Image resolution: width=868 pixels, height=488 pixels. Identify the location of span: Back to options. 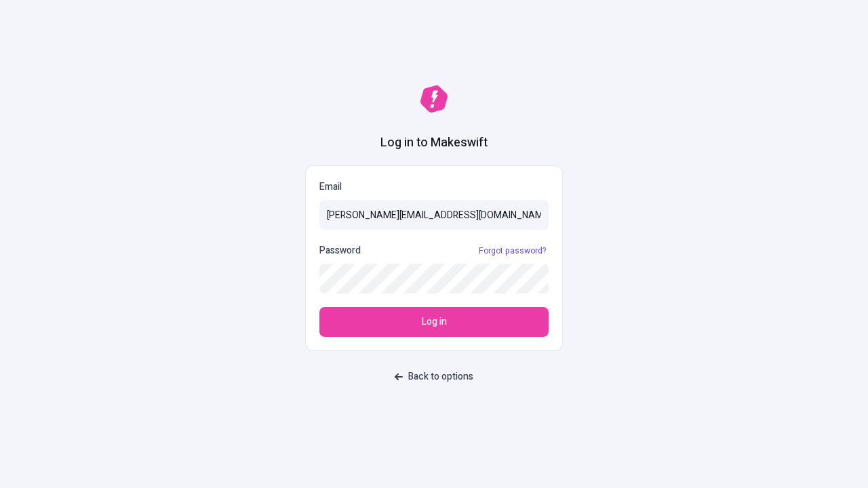
(441, 377).